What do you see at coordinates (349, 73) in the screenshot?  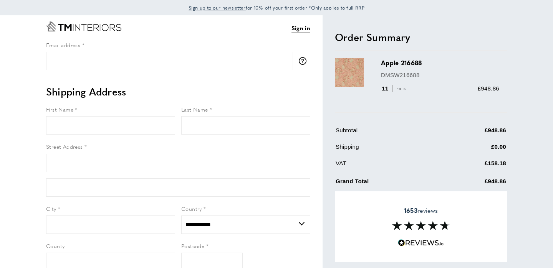 I see `img: Apple 216688` at bounding box center [349, 73].